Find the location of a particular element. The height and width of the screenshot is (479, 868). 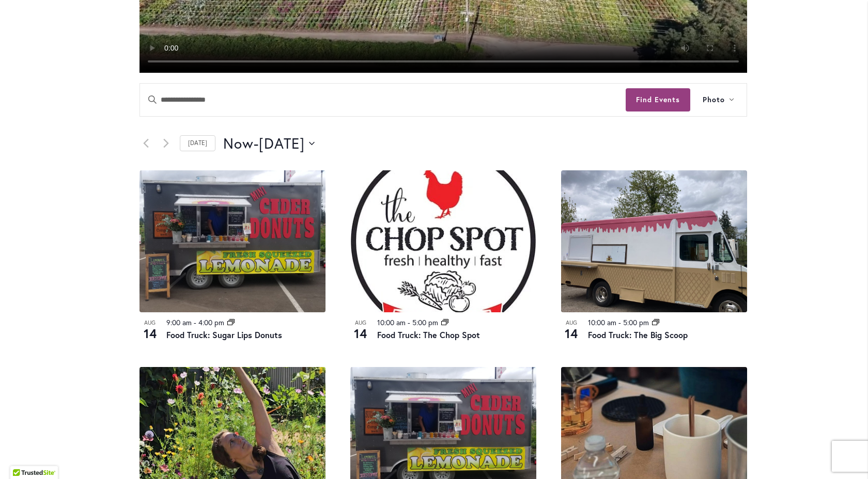

a: Food Truck: Sugar Lips Donuts is located at coordinates (225, 335).